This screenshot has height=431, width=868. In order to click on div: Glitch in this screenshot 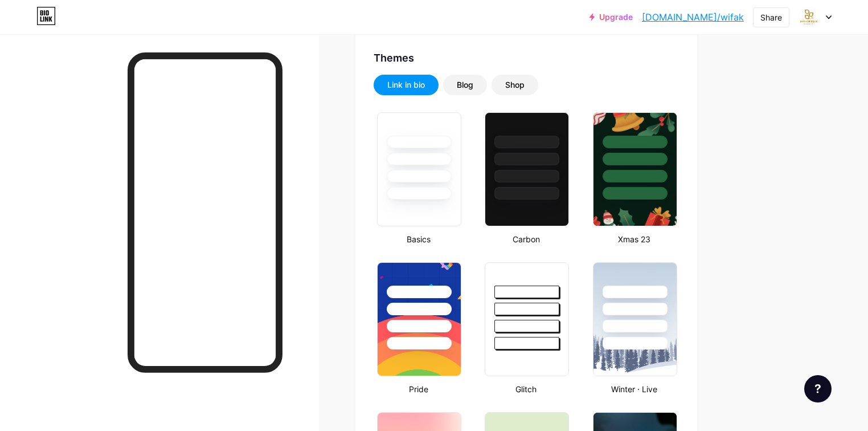, I will do `click(526, 389)`.